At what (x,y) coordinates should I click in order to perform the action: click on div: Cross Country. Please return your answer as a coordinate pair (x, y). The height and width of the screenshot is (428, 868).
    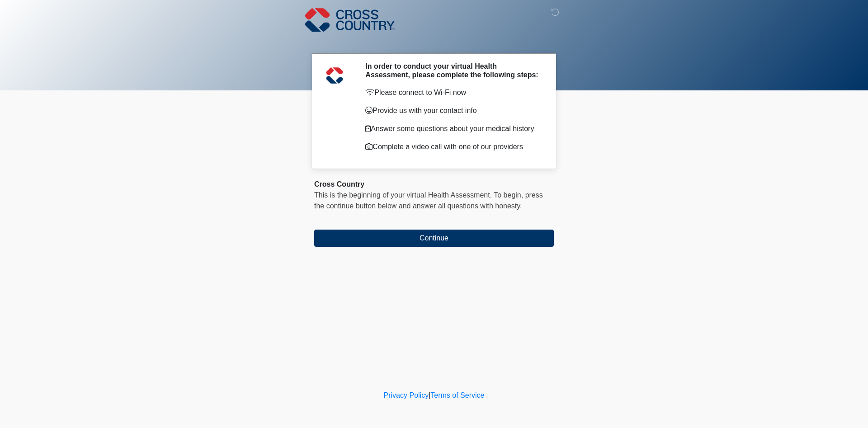
    Looking at the image, I should click on (434, 184).